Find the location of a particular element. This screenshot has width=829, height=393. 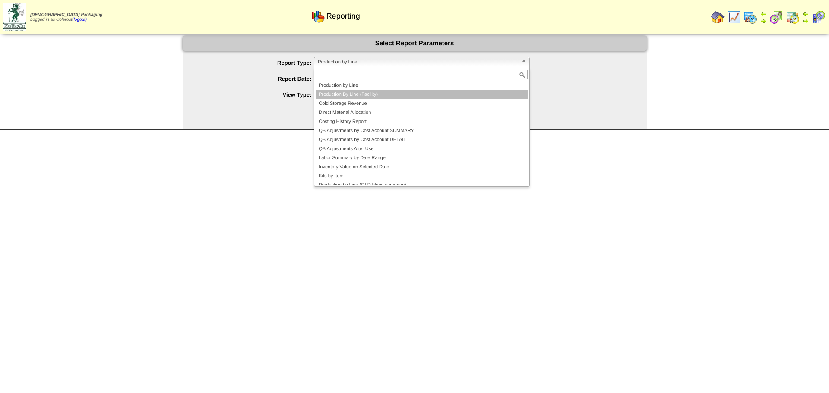

li: Production By Line (Facility) is located at coordinates (422, 95).